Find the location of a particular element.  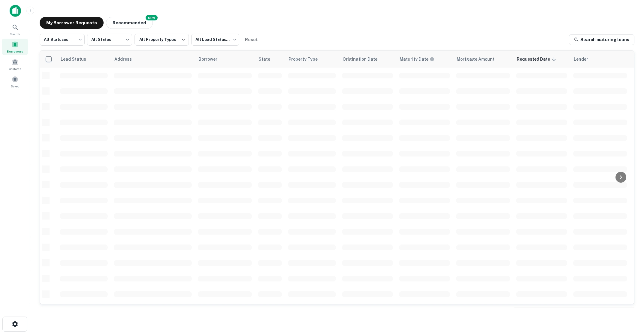

span: Borrowers is located at coordinates (15, 51).